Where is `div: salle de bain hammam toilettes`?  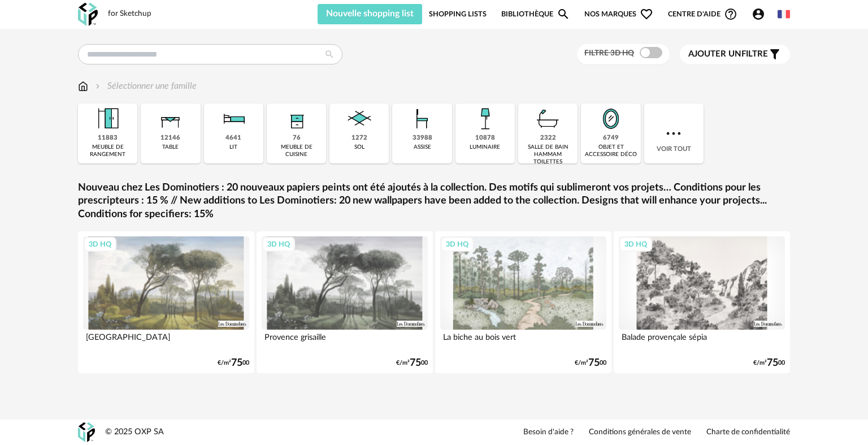 div: salle de bain hammam toilettes is located at coordinates (548, 154).